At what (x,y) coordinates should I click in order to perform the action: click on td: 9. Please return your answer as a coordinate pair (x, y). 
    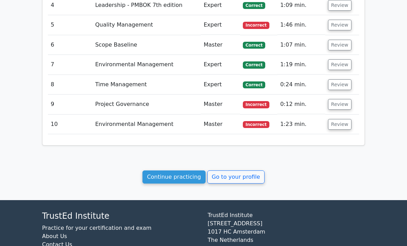
    Looking at the image, I should click on (70, 104).